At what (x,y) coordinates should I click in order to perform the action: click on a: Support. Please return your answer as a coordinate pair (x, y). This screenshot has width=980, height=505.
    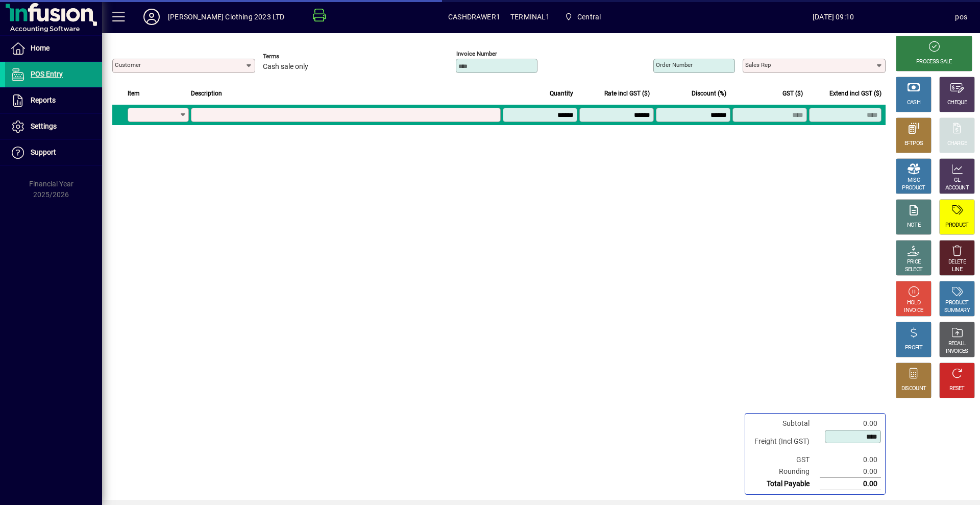
    Looking at the image, I should click on (54, 152).